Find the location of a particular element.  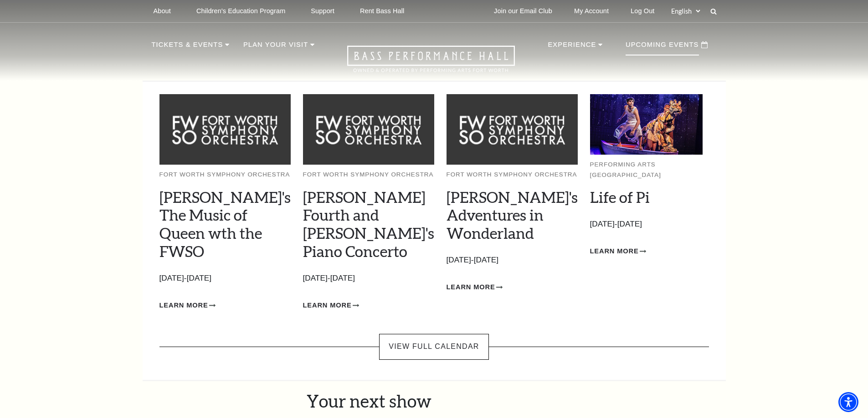

h2: Your next show is located at coordinates (507, 402).